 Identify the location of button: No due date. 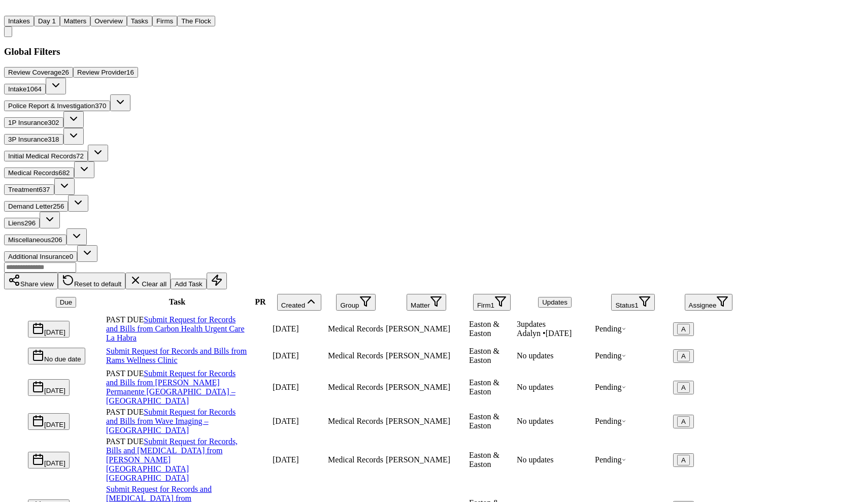
(56, 356).